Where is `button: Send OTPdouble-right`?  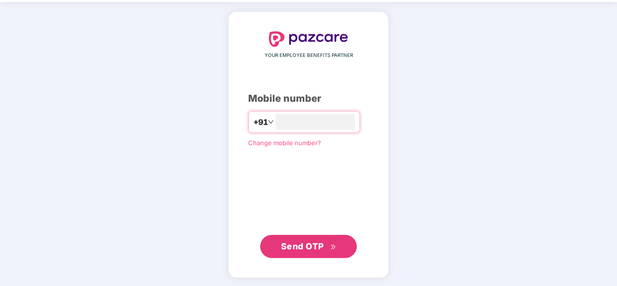
button: Send OTPdouble-right is located at coordinates (309, 247).